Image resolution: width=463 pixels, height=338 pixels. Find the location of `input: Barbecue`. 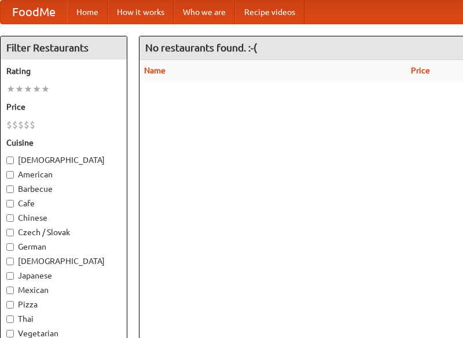

input: Barbecue is located at coordinates (10, 189).